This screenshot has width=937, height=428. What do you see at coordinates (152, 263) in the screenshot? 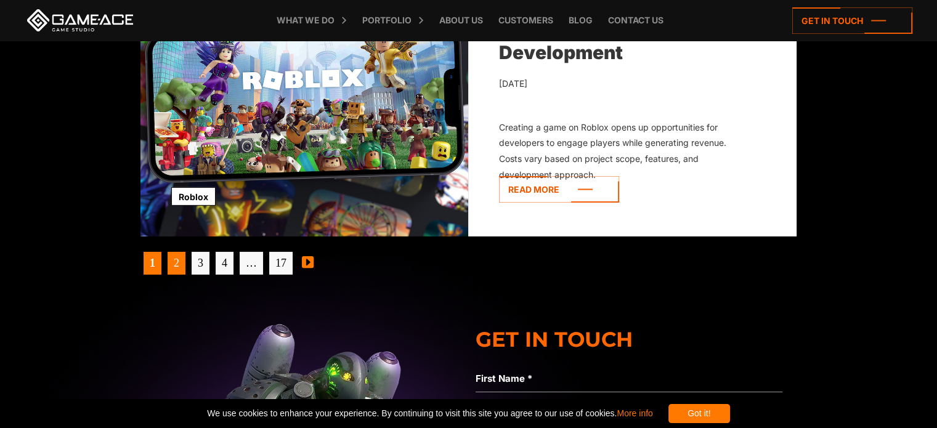
I see `span: 1` at bounding box center [152, 263].